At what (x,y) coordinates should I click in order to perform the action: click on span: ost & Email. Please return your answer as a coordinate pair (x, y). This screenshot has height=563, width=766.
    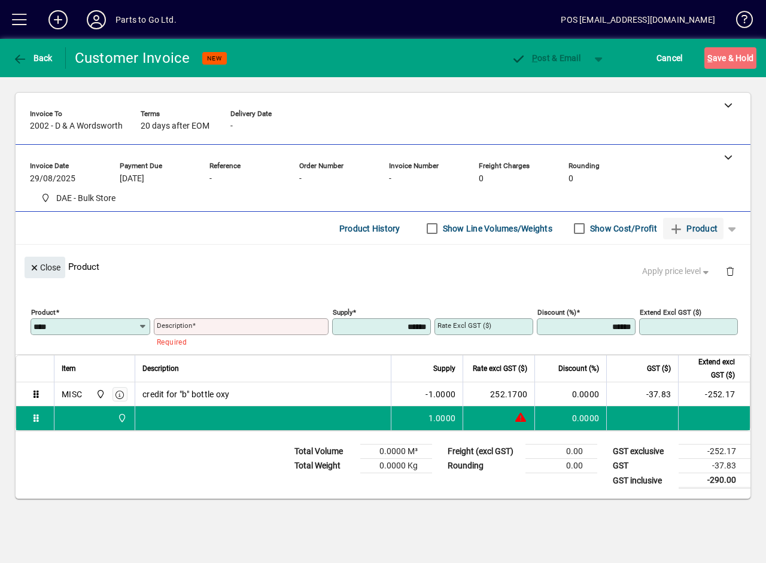
    Looking at the image, I should click on (546, 58).